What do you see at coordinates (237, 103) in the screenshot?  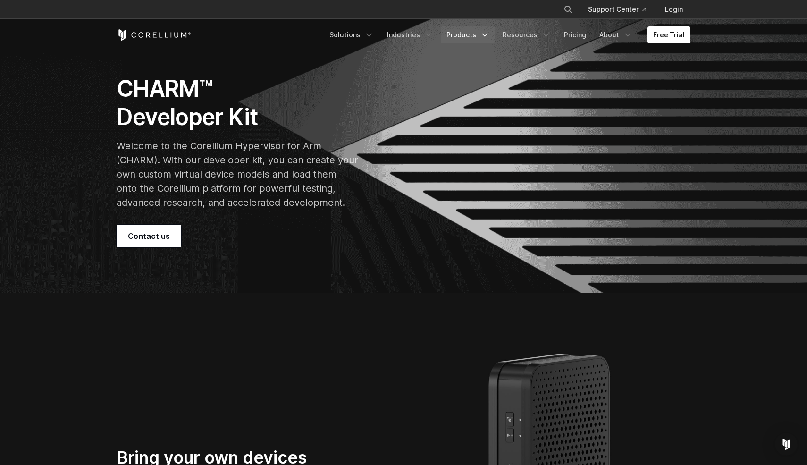 I see `h1: CHARM™ Developer Kit` at bounding box center [237, 103].